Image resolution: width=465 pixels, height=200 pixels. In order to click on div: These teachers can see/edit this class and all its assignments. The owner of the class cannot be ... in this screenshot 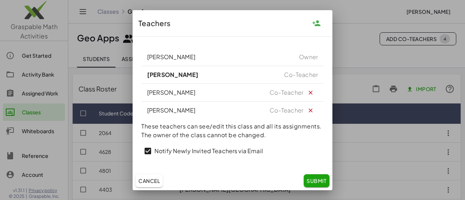, I will do `click(233, 104)`.